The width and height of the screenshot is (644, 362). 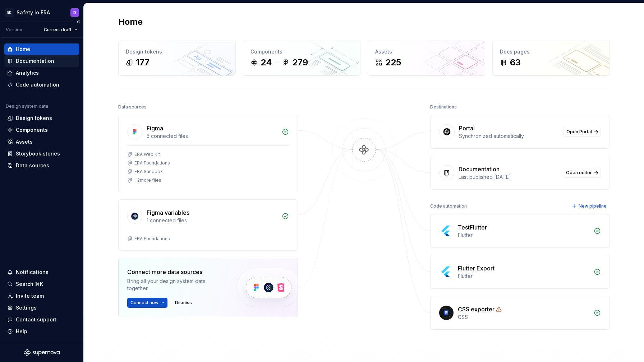 I want to click on span: Open Portal, so click(x=579, y=132).